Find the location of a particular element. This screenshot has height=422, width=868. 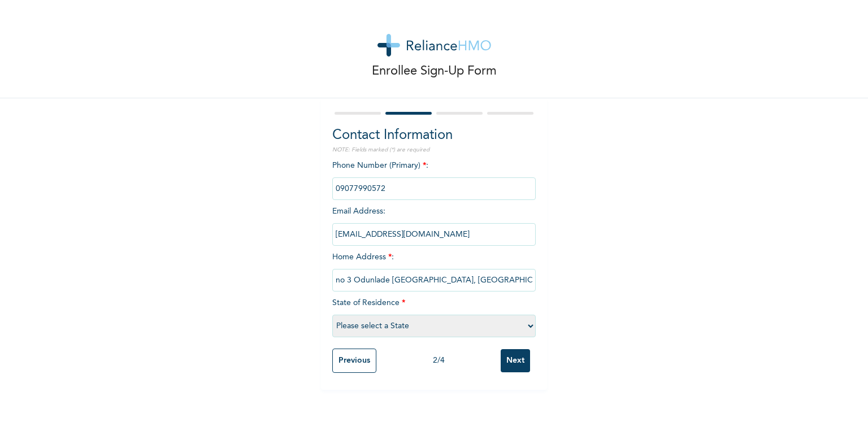

p: Enrollee Sign-Up Form is located at coordinates (434, 71).